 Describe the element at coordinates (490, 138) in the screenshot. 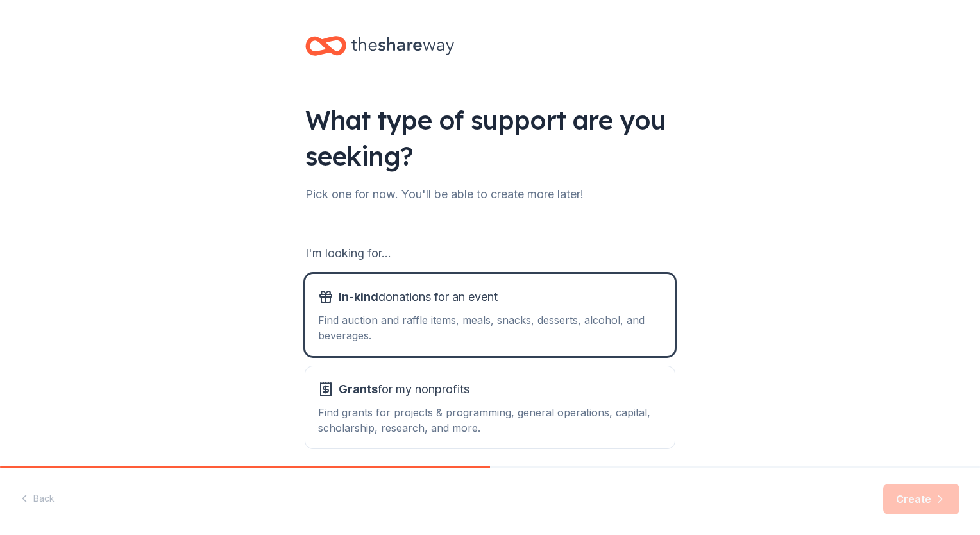

I see `div: What type of support are you seeking?` at that location.